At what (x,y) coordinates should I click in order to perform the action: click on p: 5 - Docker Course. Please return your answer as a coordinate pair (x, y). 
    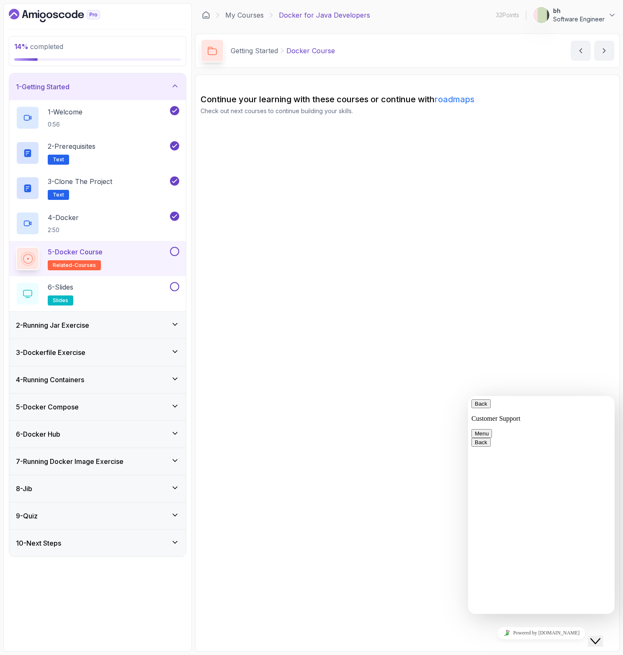
    Looking at the image, I should click on (75, 252).